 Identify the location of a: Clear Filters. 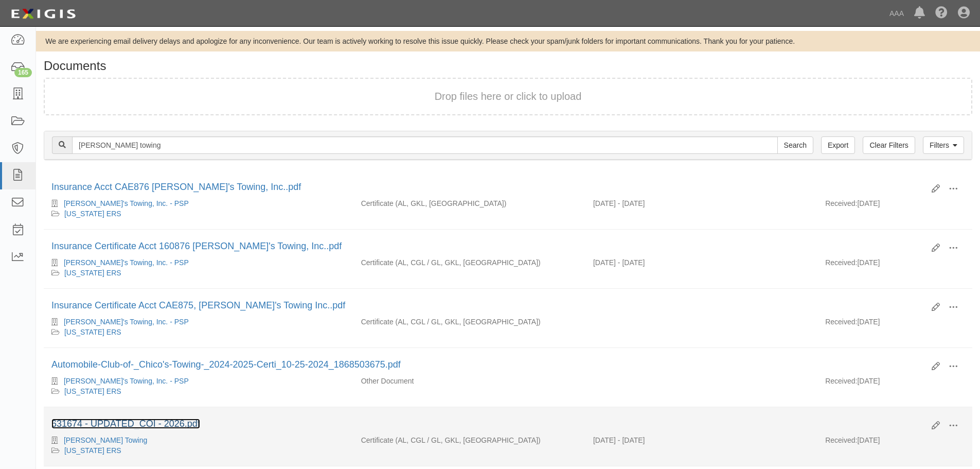
(888, 145).